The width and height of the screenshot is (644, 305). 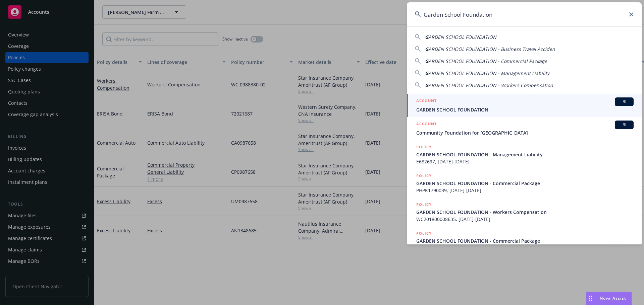 I want to click on span: GARDEN SCHOOL FOUNDATION, so click(x=525, y=109).